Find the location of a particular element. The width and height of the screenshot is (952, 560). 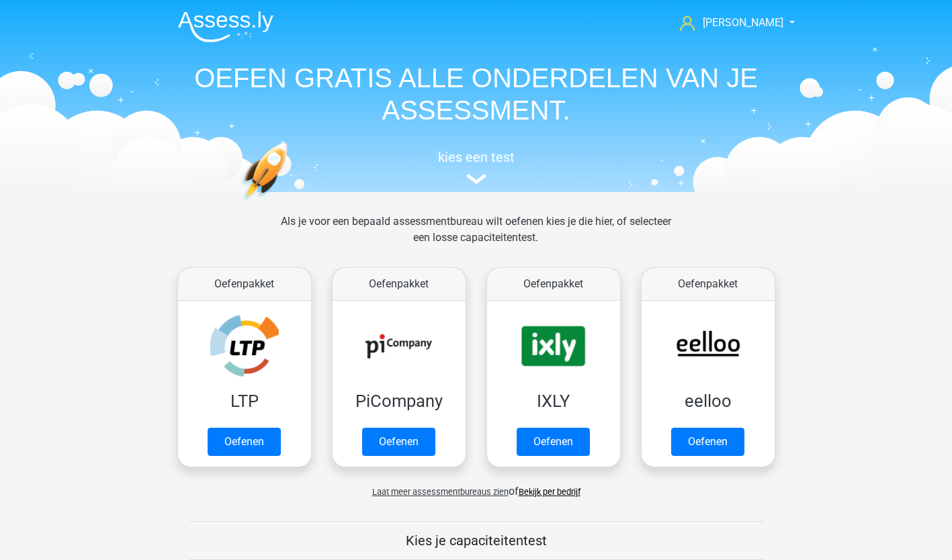

h5: Kies je capaciteitentest is located at coordinates (476, 540).